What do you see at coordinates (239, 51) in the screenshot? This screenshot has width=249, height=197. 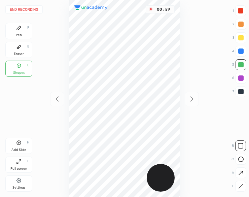 I see `div: 4` at bounding box center [239, 51].